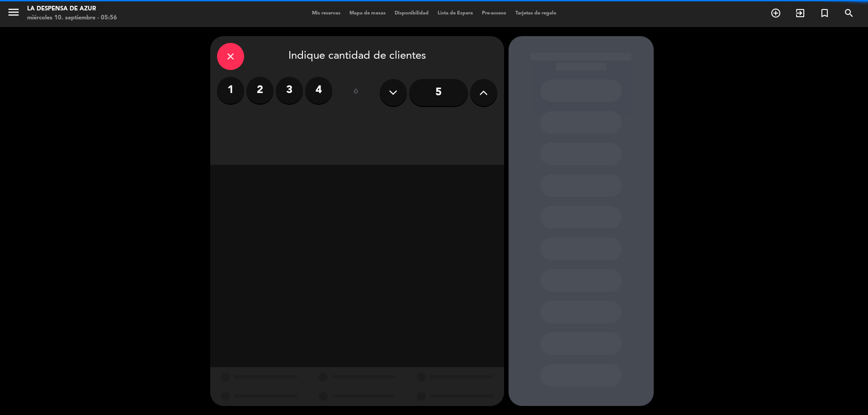 The image size is (868, 415). Describe the element at coordinates (319, 90) in the screenshot. I see `label: 4` at that location.